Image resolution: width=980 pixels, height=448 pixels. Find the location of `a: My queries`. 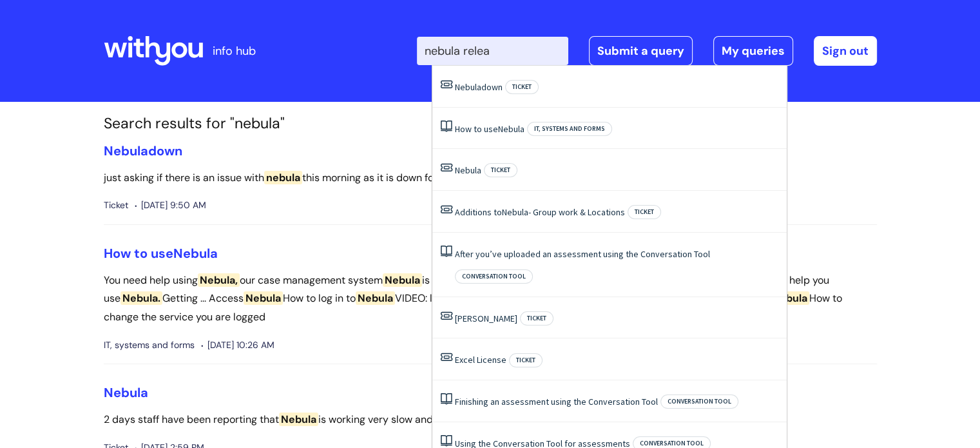

a: My queries is located at coordinates (753, 51).